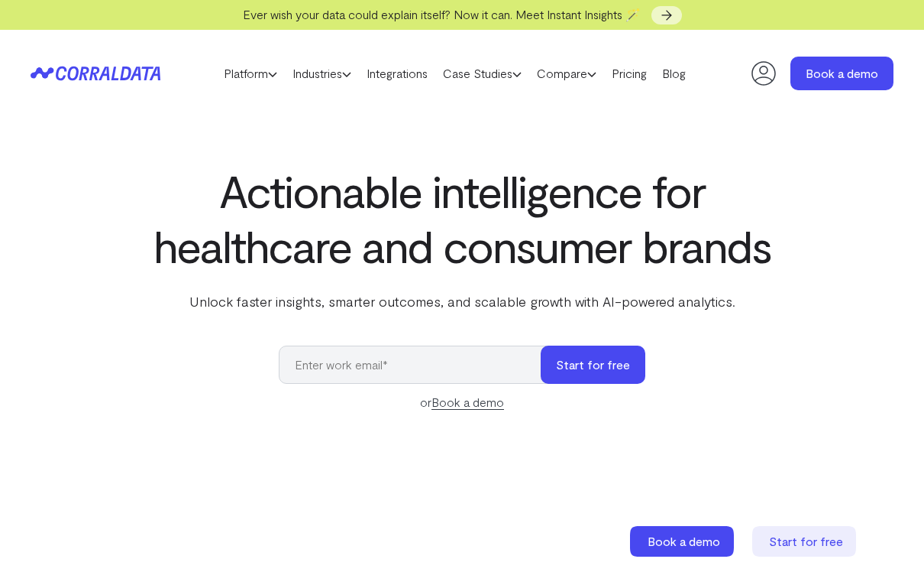 The image size is (924, 572). I want to click on a: Blog, so click(674, 73).